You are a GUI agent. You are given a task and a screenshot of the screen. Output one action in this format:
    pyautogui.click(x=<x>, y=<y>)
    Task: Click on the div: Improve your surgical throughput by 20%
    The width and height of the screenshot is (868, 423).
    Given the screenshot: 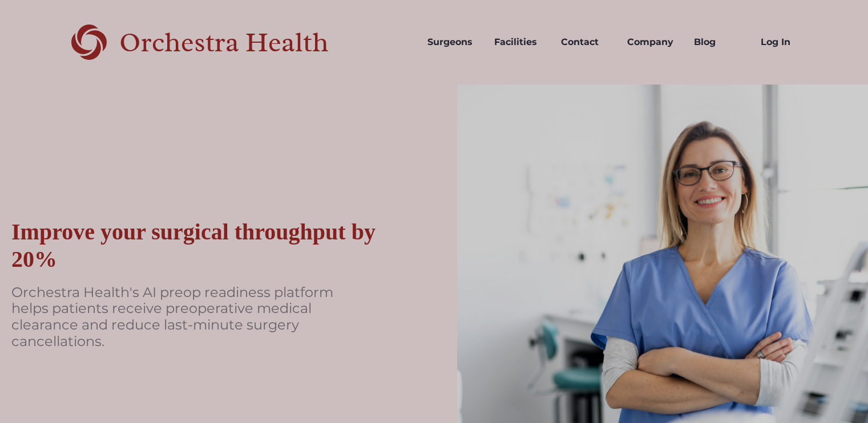 What is the action you would take?
    pyautogui.click(x=205, y=246)
    